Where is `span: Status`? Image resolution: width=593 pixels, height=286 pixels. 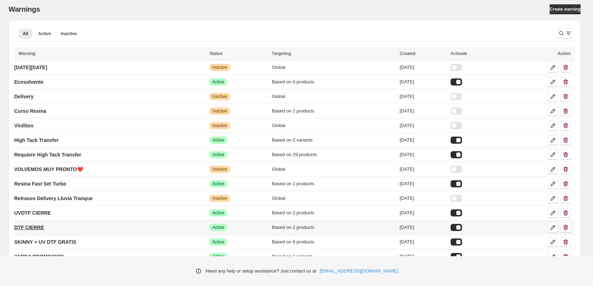
span: Status is located at coordinates (216, 54).